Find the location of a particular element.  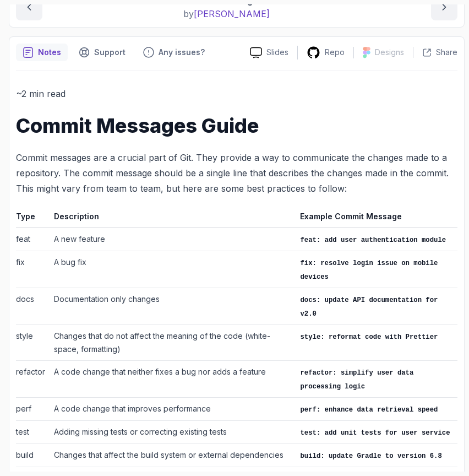

button: notes button is located at coordinates (42, 52).